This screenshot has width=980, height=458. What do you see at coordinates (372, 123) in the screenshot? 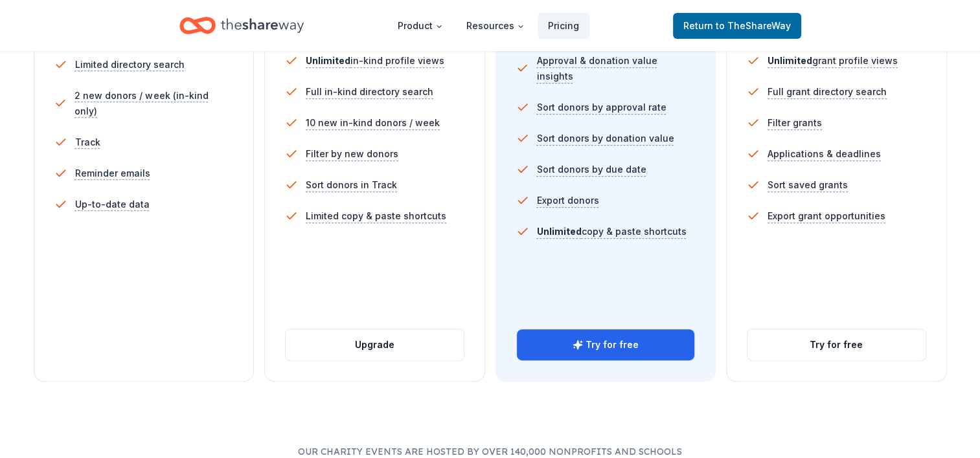
I see `span: 10 new in-kind donors / week` at bounding box center [372, 123].